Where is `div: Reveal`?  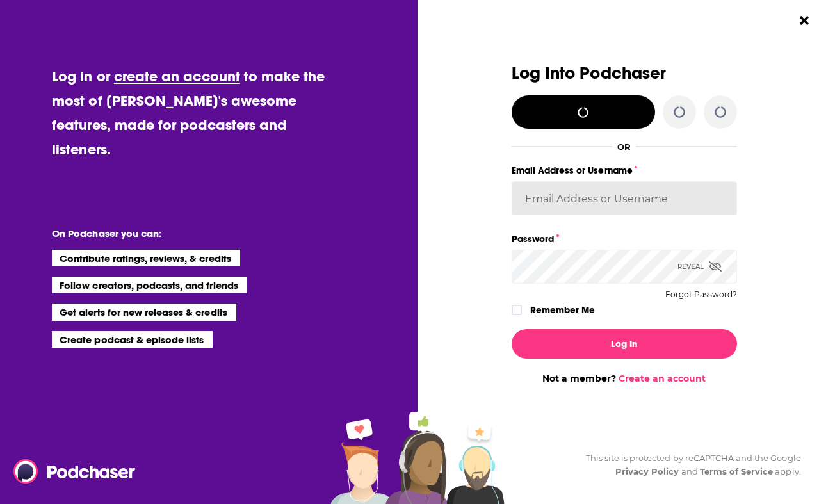 div: Reveal is located at coordinates (699, 266).